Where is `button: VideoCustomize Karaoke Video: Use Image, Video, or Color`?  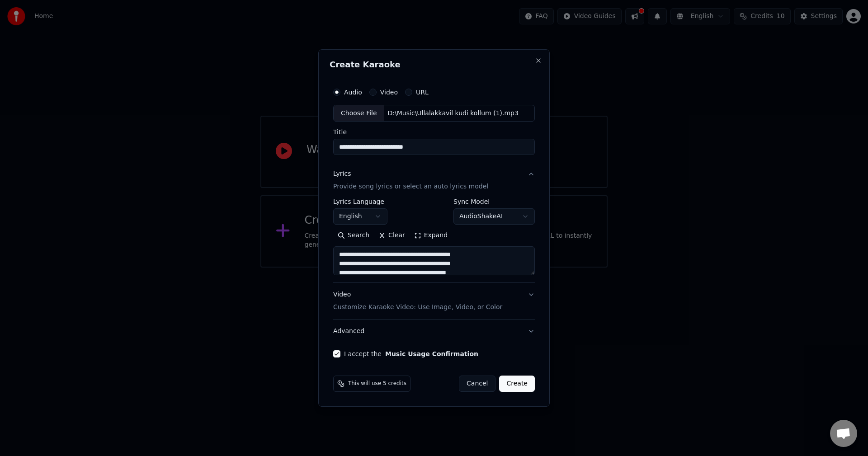
button: VideoCustomize Karaoke Video: Use Image, Video, or Color is located at coordinates (434, 302).